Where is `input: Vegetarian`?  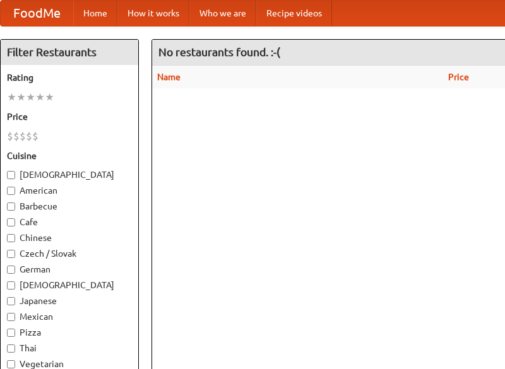
input: Vegetarian is located at coordinates (11, 364).